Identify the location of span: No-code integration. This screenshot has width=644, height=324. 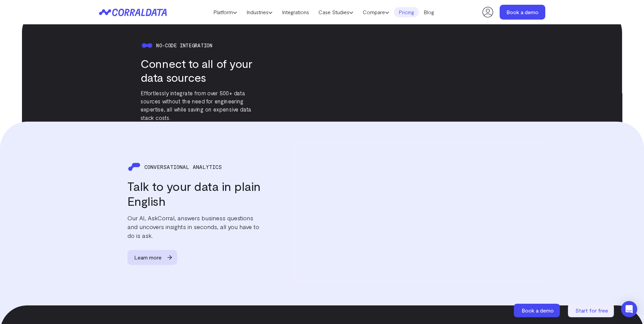
(184, 45).